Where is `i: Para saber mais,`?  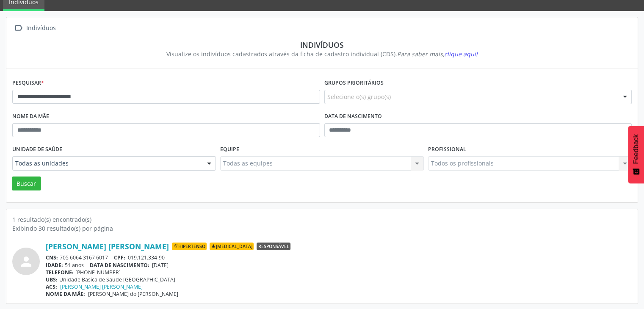 i: Para saber mais, is located at coordinates (437, 54).